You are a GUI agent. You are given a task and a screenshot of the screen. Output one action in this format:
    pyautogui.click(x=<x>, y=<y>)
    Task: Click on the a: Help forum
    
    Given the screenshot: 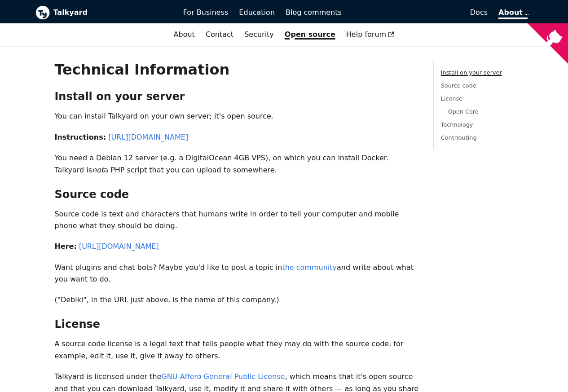 What is the action you would take?
    pyautogui.click(x=370, y=35)
    